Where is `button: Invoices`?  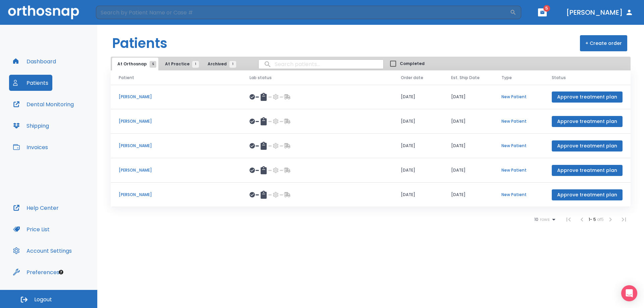
button: Invoices is located at coordinates (31, 147).